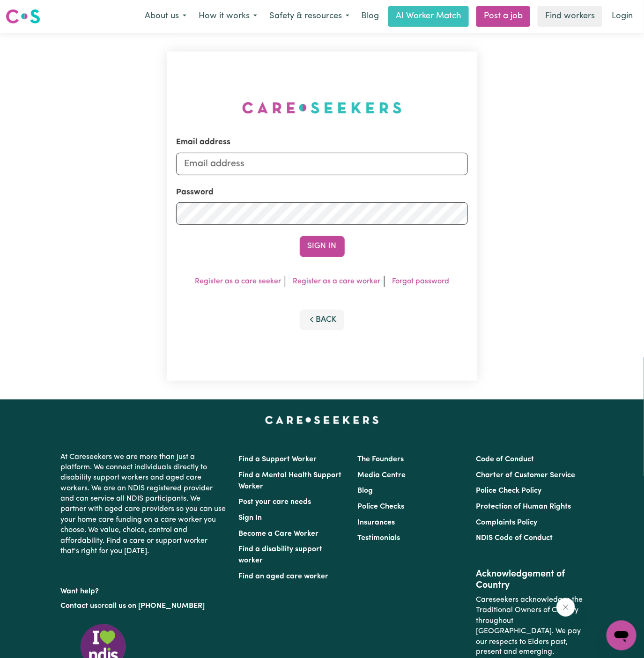 This screenshot has width=644, height=658. I want to click on a: Find workers, so click(570, 17).